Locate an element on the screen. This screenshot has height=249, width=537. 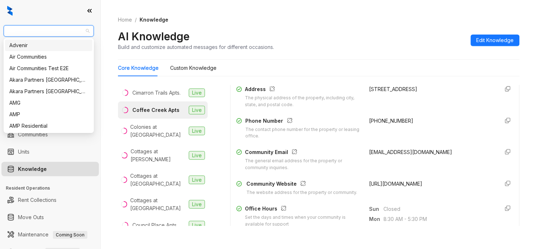
span: Case and Associates is located at coordinates (49, 31).